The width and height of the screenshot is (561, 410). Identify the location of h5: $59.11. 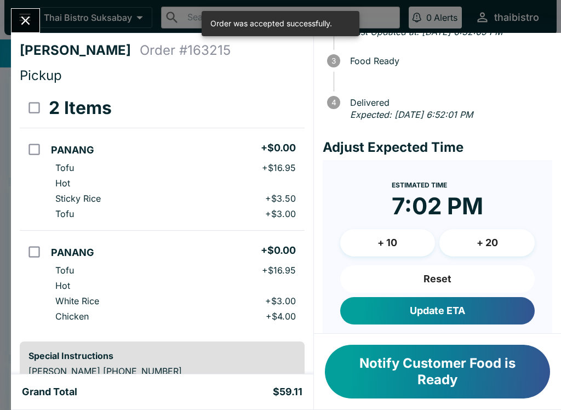
(288, 392).